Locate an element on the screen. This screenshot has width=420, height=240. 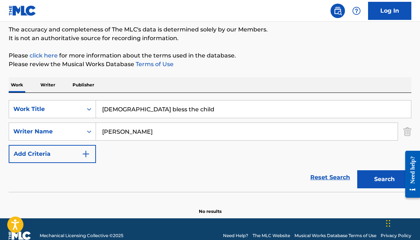
img: search is located at coordinates (338, 11).